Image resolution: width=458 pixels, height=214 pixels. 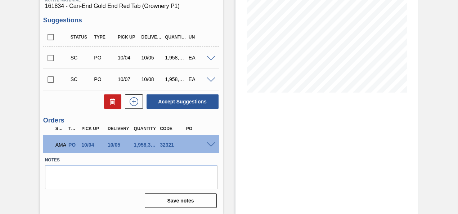 What do you see at coordinates (181, 101) in the screenshot?
I see `div: Accept Suggestions` at bounding box center [181, 101].